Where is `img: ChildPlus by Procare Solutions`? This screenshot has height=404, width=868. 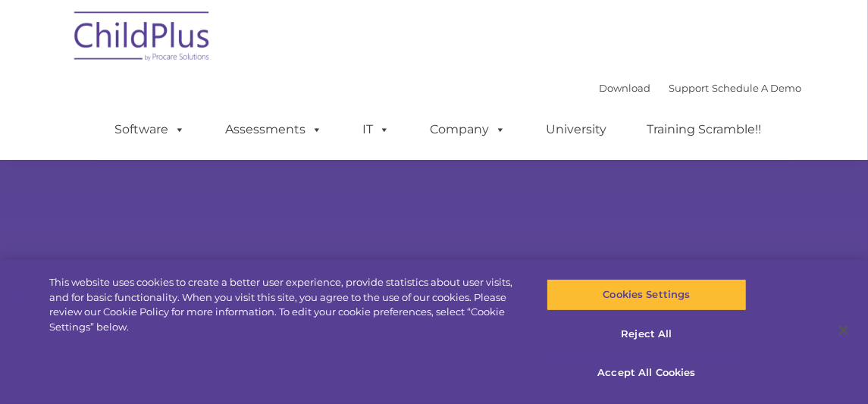 img: ChildPlus by Procare Solutions is located at coordinates (143, 38).